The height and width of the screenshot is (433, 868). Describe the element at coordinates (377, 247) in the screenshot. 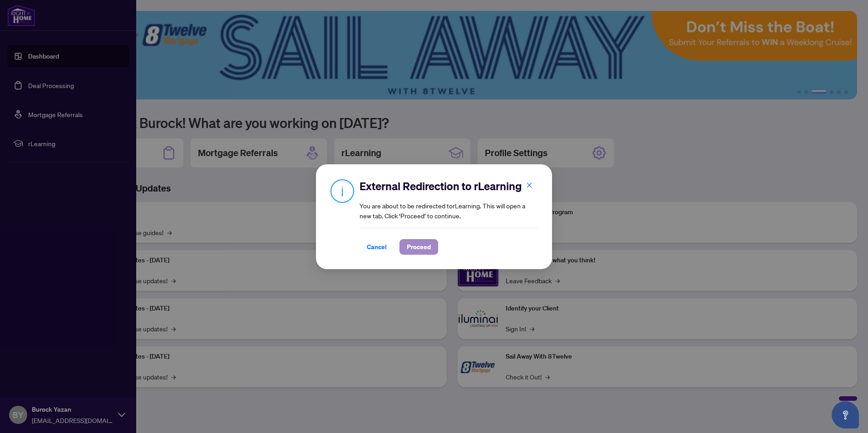

I see `button: Cancel` at that location.